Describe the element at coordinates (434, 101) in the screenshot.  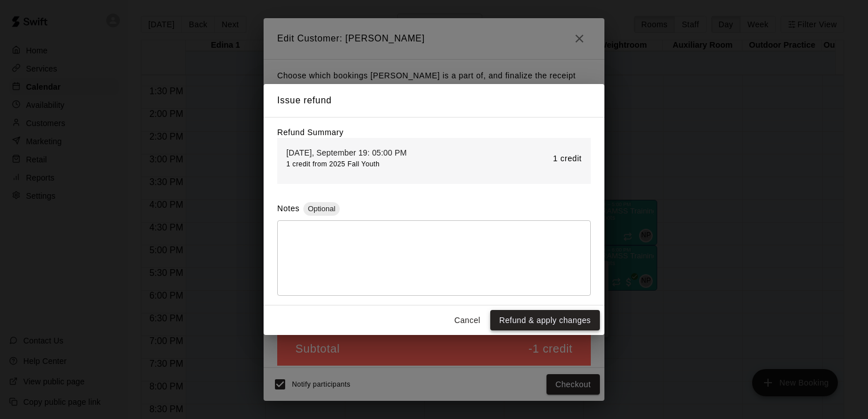
I see `h2: Issue refund` at that location.